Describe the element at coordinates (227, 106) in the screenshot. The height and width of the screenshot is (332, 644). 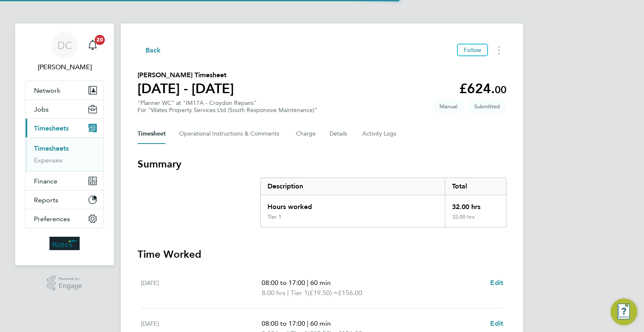
I see `div: "Planner WC" at "IM17A - Croydon Repairs"` at that location.